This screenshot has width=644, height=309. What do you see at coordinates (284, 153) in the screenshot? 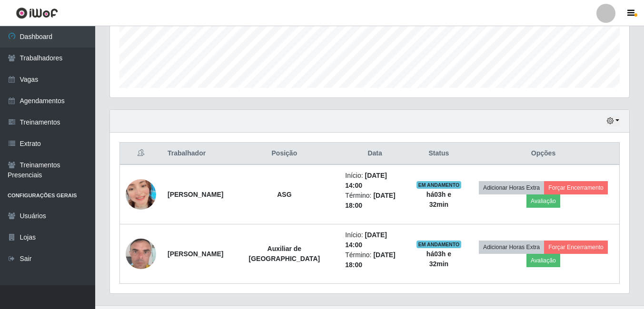
I see `th: Posição` at bounding box center [284, 153].